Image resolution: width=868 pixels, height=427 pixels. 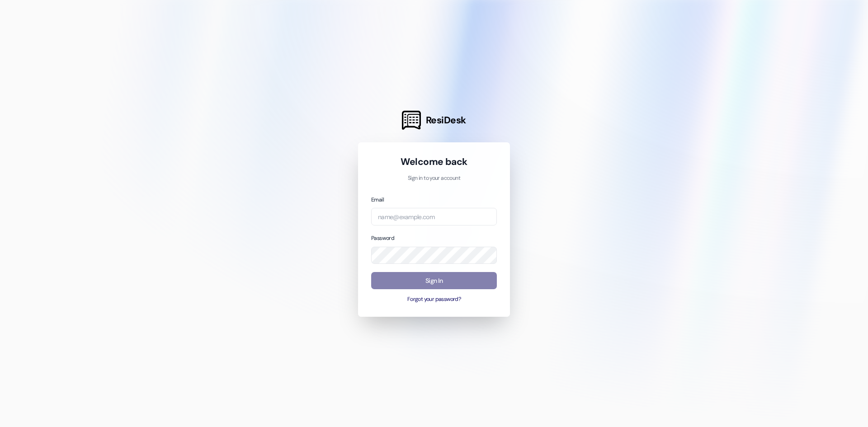 What do you see at coordinates (412, 121) in the screenshot?
I see `img: ResiDesk Logo` at bounding box center [412, 121].